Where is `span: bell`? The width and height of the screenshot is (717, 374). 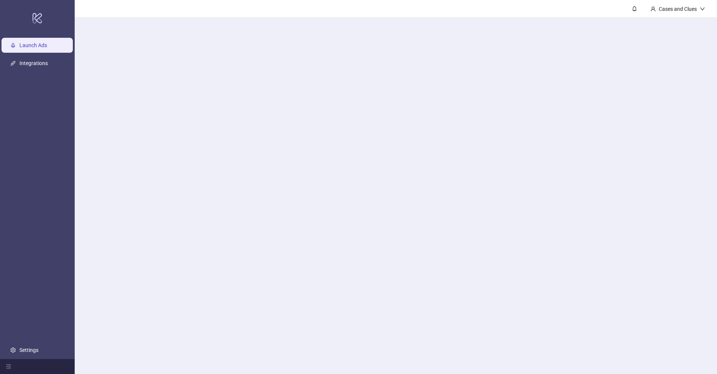 span: bell is located at coordinates (635, 9).